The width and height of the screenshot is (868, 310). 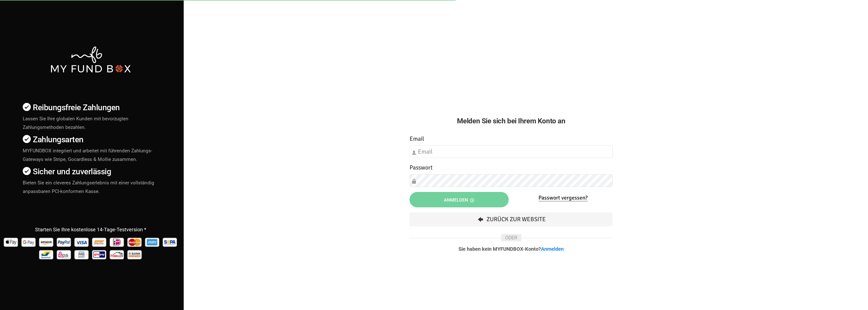 What do you see at coordinates (459, 199) in the screenshot?
I see `span: Anmelden` at bounding box center [459, 199].